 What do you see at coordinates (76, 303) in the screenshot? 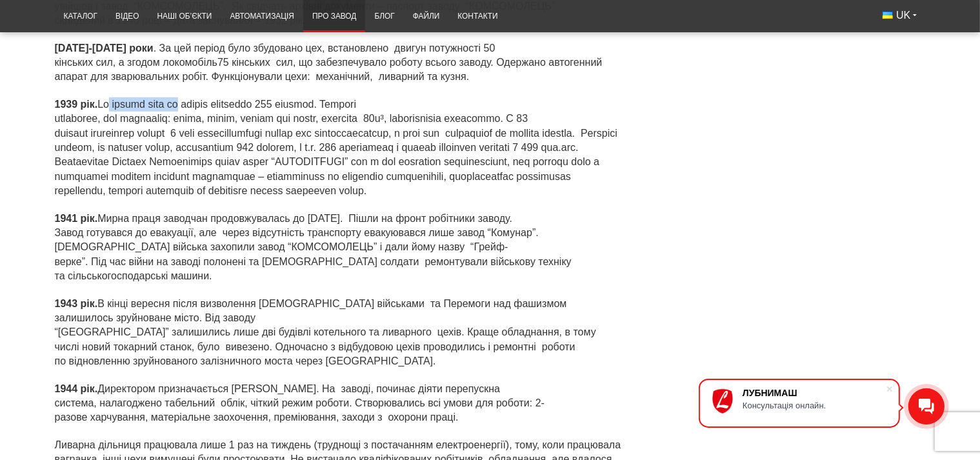
I see `strong: 1943 рік.` at bounding box center [76, 303].